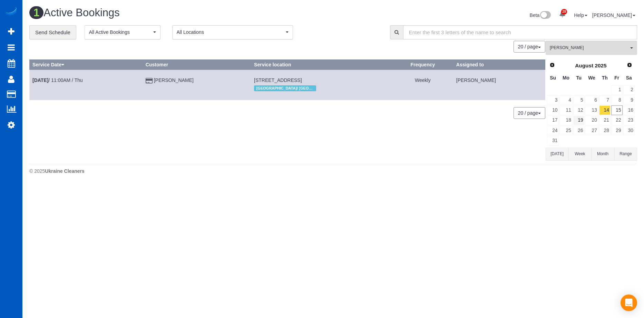 This screenshot has width=644, height=318. Describe the element at coordinates (583, 66) in the screenshot. I see `span: August` at that location.